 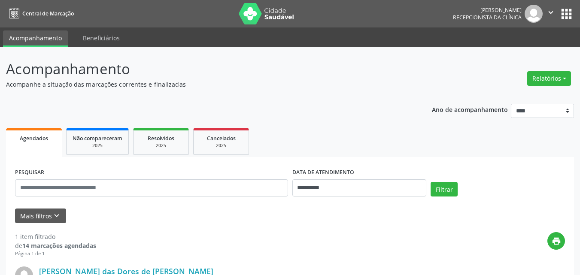 What do you see at coordinates (30, 173) in the screenshot?
I see `label: PESQUISAR` at bounding box center [30, 173].